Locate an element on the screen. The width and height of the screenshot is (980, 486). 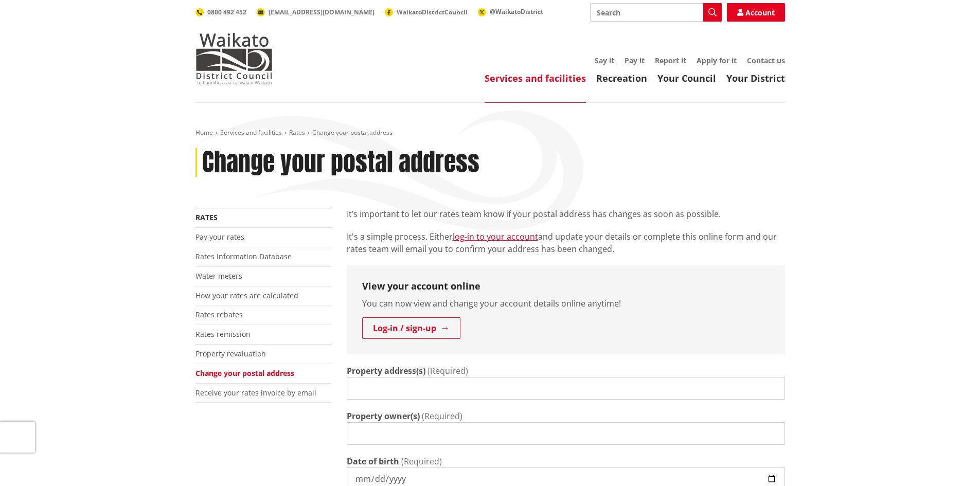
span: WaikatoDistrictCouncil is located at coordinates (432, 12).